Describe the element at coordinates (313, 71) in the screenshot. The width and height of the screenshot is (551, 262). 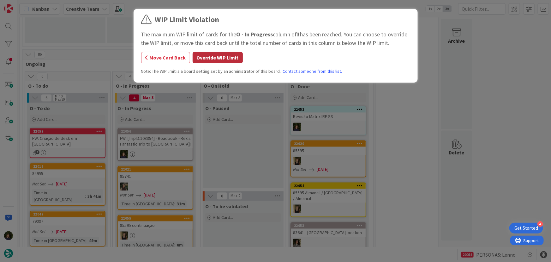
I see `a: Contact someone from this list.` at that location.